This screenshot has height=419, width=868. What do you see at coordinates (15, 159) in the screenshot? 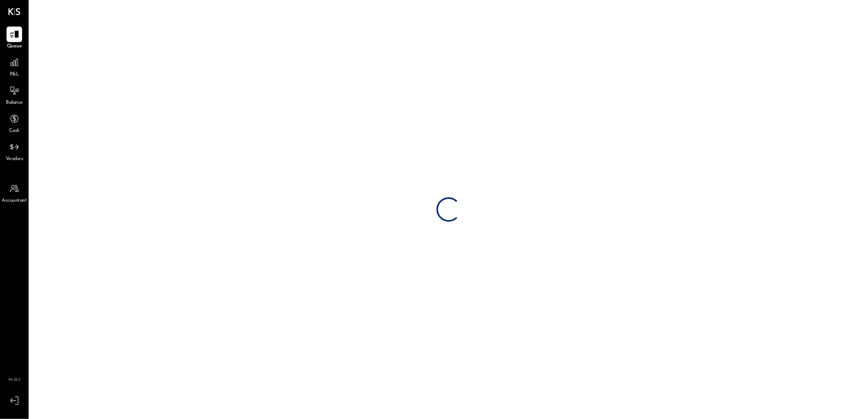
I see `span: Vendors` at bounding box center [15, 159].